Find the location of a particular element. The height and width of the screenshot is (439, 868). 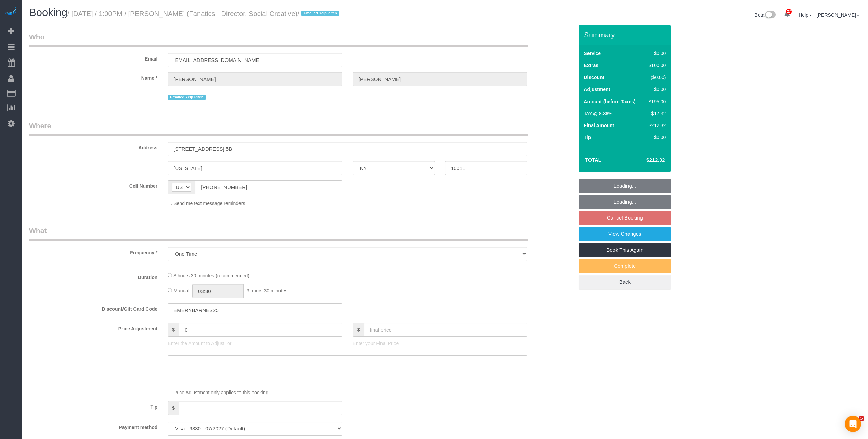

label: Payment method is located at coordinates (94, 426).